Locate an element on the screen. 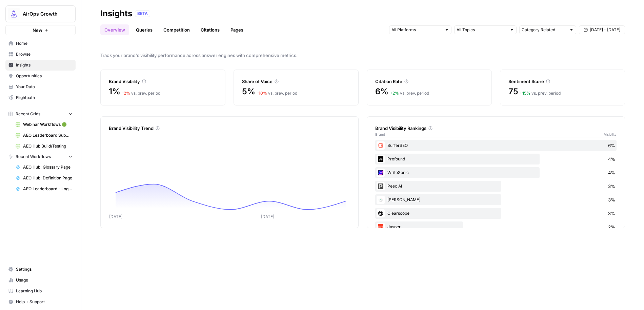 Image resolution: width=644 pixels, height=310 pixels. div: Insights is located at coordinates (116, 14).